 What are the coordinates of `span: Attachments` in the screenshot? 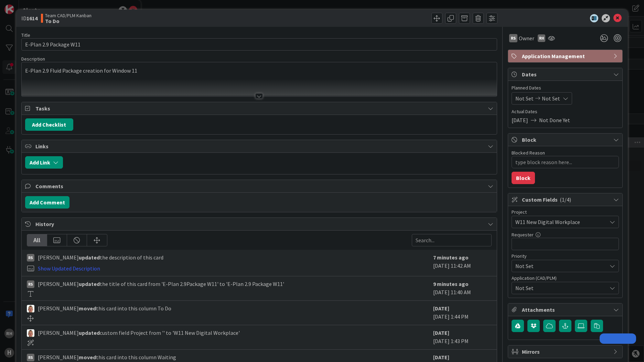 It's located at (566, 309).